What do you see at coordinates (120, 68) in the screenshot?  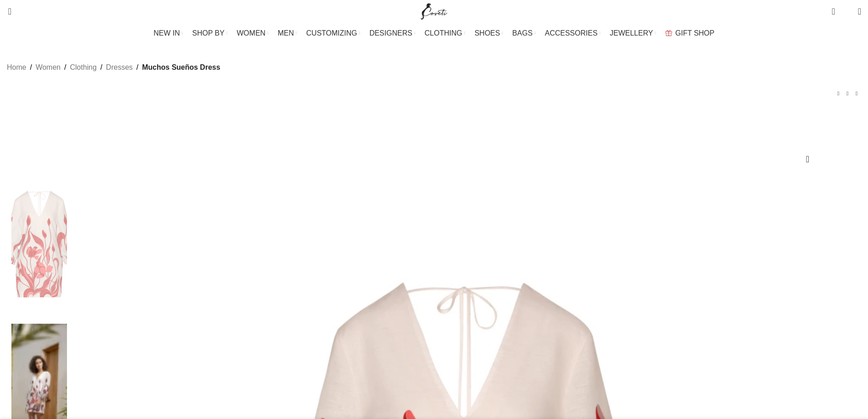 I see `a: Dresses` at bounding box center [120, 68].